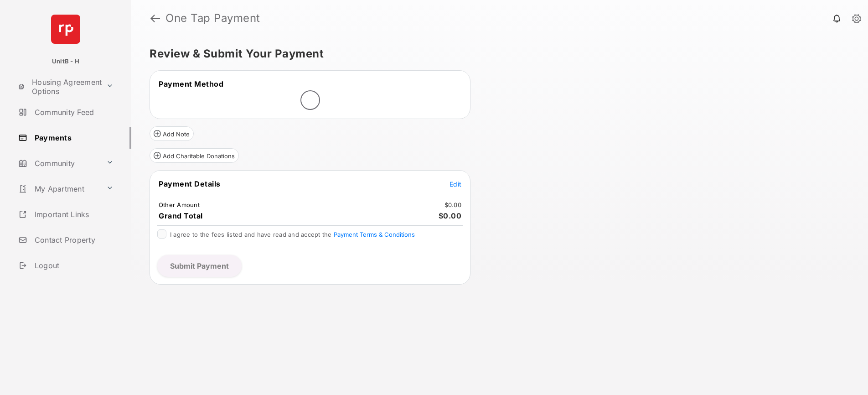  Describe the element at coordinates (73, 240) in the screenshot. I see `a: Contact Property` at that location.